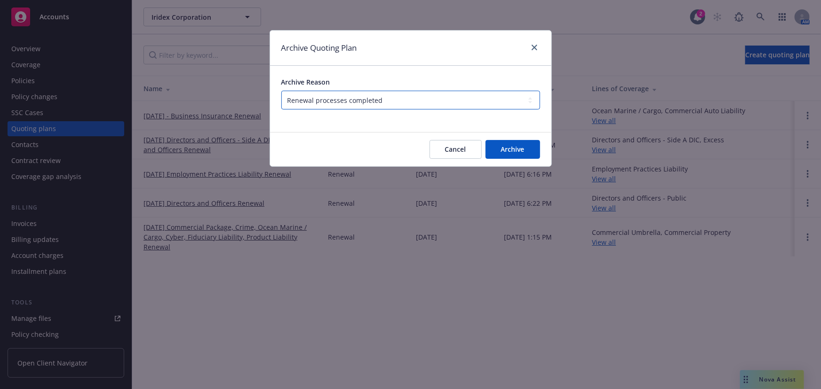  I want to click on button: Cancel, so click(455, 150).